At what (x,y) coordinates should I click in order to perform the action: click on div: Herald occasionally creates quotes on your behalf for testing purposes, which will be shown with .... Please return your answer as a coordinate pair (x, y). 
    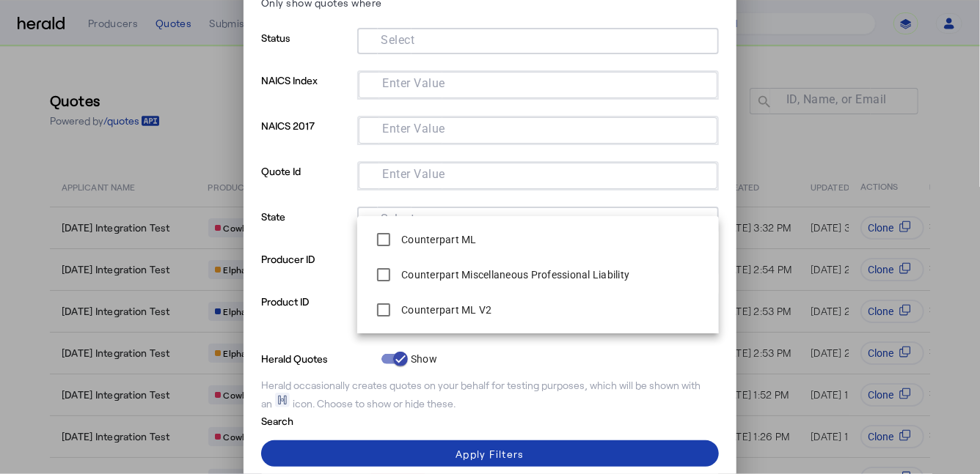
    Looking at the image, I should click on (490, 395).